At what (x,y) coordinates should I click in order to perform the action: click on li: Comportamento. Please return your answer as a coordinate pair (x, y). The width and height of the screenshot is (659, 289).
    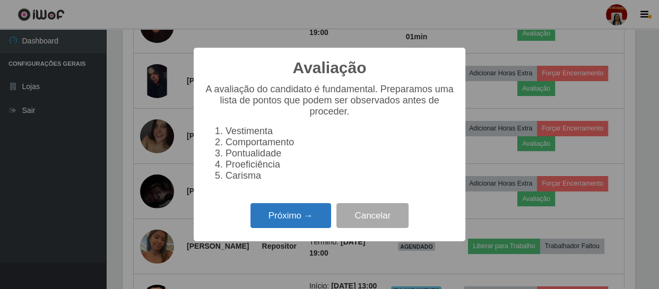
    Looking at the image, I should click on (340, 142).